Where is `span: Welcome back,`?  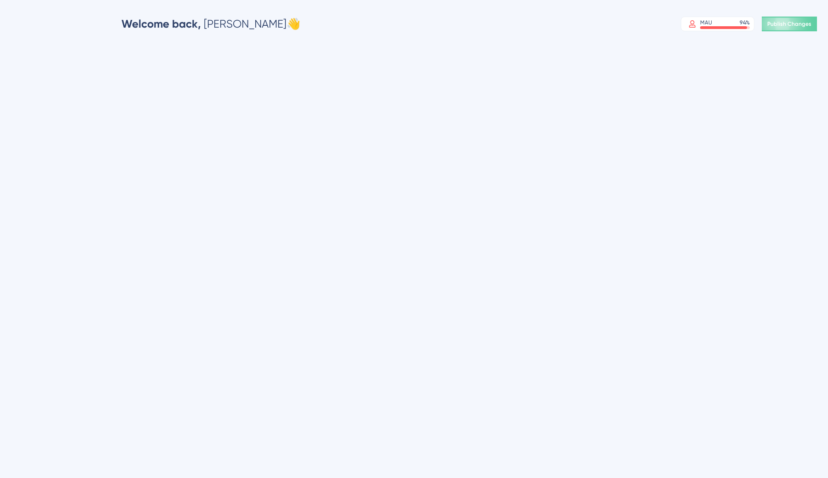 span: Welcome back, is located at coordinates (161, 23).